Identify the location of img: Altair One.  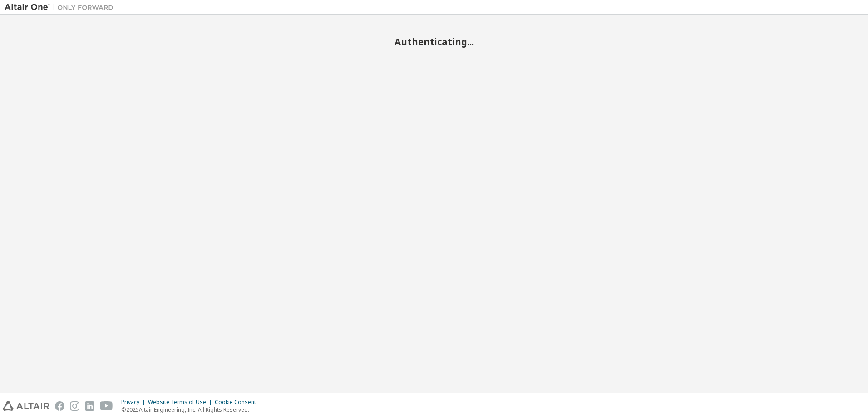
(61, 7).